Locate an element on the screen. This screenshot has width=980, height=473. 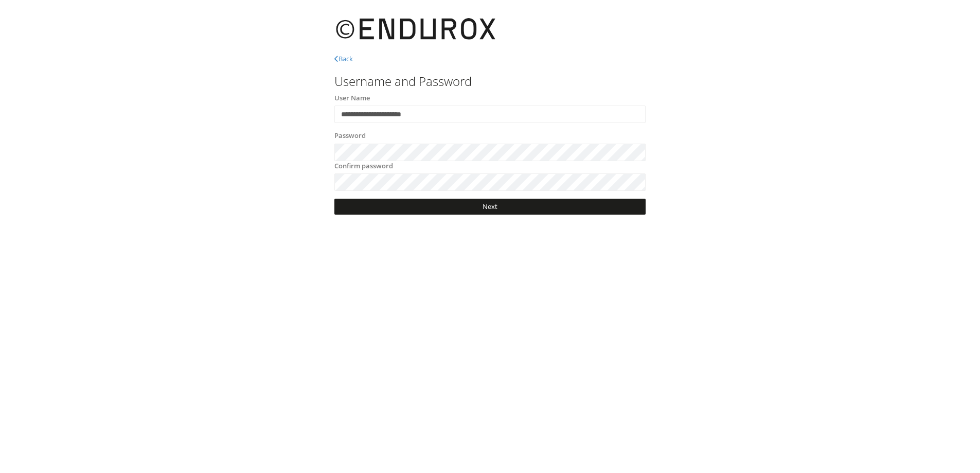
a: Back is located at coordinates (344, 58).